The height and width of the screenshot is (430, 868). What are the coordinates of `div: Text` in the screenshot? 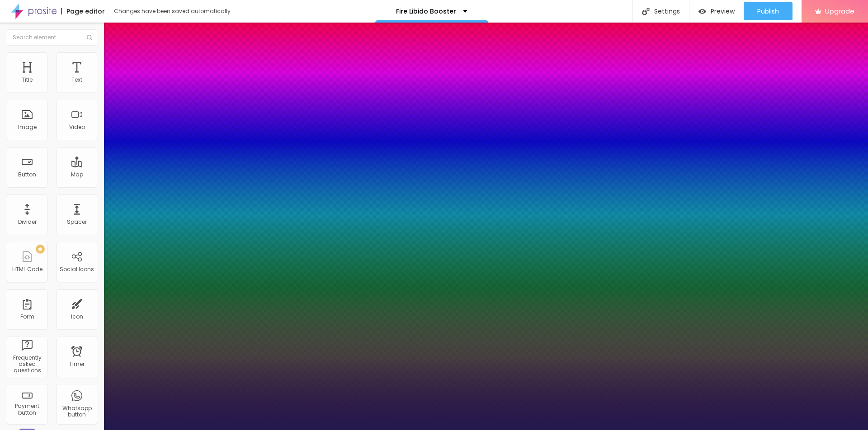 It's located at (76, 80).